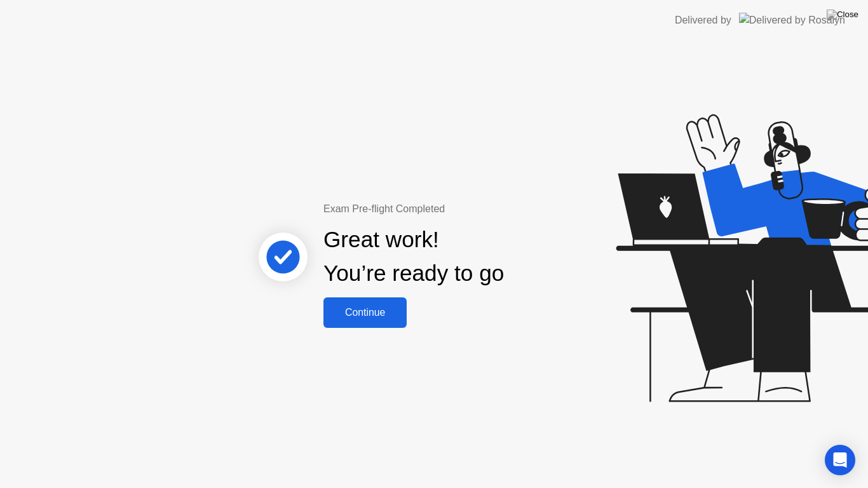 This screenshot has width=868, height=488. I want to click on div: Continue, so click(365, 313).